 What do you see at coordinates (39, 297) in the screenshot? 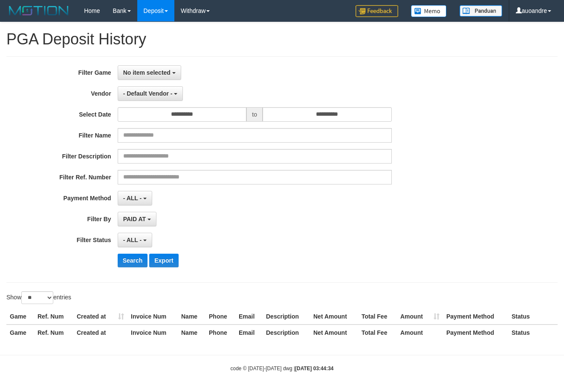
I see `label: Show entries` at bounding box center [39, 297].